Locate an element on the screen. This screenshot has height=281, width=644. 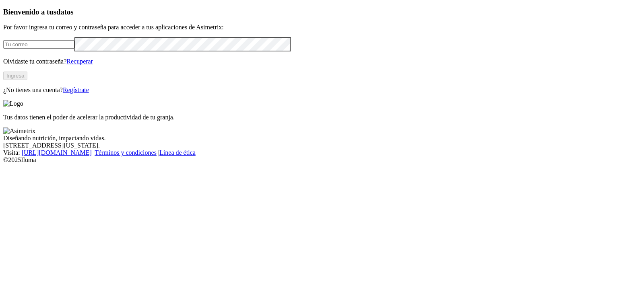
p: Olvidaste tu contraseña? is located at coordinates (322, 62).